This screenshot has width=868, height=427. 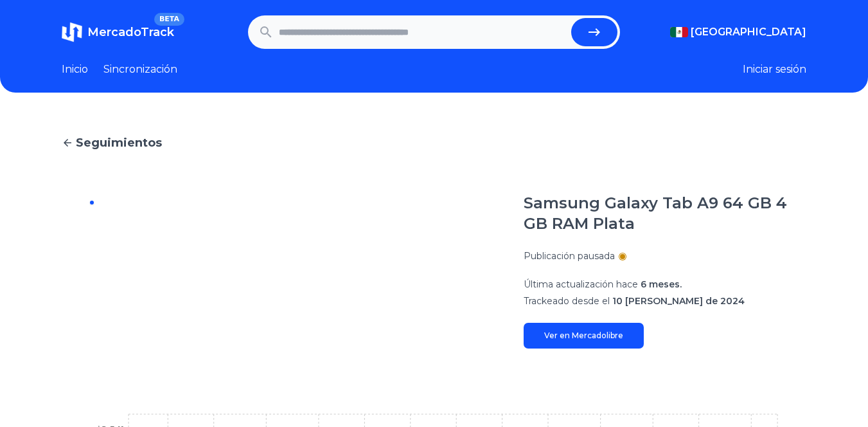 What do you see at coordinates (140, 68) in the screenshot?
I see `font: Sincronización` at bounding box center [140, 68].